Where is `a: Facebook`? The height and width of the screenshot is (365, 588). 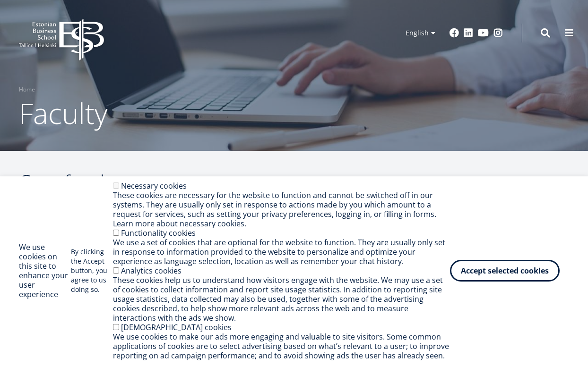
a: Facebook is located at coordinates (454, 33).